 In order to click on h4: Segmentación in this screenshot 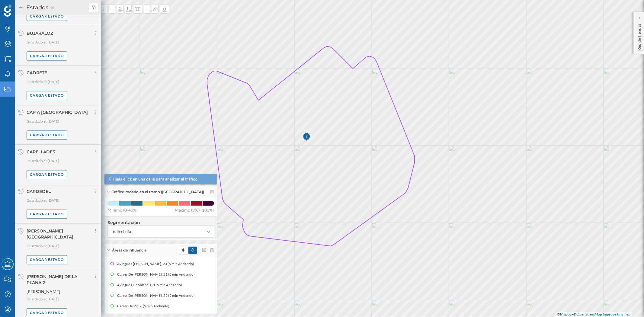, I will do `click(160, 223)`.